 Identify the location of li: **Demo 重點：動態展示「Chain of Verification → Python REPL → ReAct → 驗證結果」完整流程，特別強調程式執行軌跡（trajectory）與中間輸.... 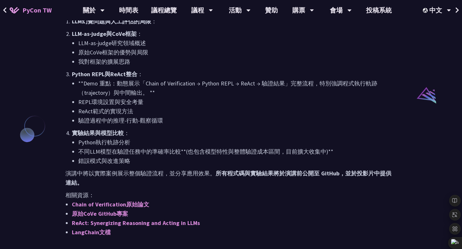
(237, 88).